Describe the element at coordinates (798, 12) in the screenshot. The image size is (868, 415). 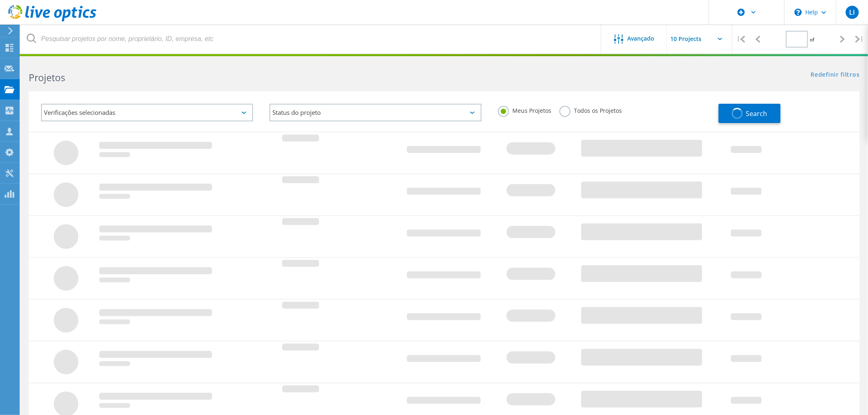
I see `svg: \n` at that location.